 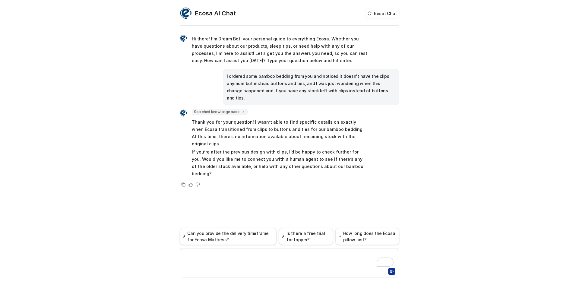 What do you see at coordinates (383, 13) in the screenshot?
I see `button: Reset Chat` at bounding box center [383, 13].